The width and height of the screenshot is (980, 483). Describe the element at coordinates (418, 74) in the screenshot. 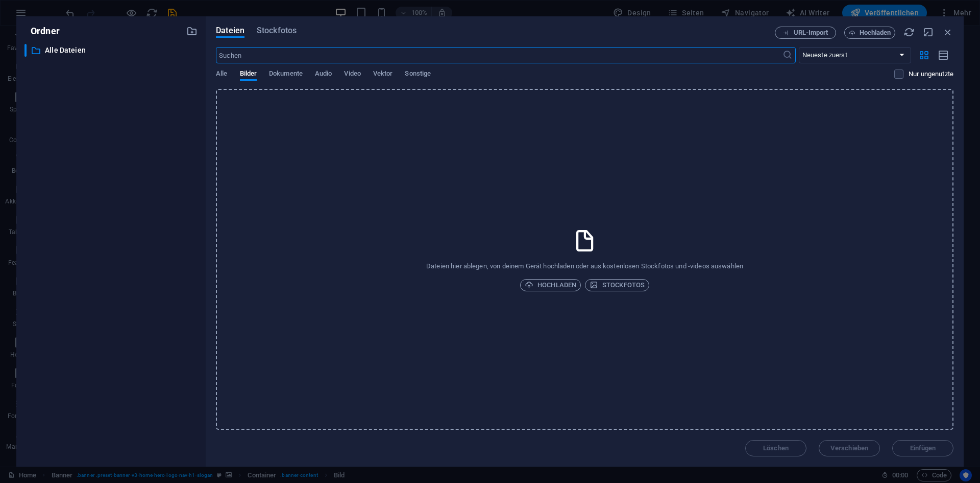

I see `span: Sonstige` at that location.